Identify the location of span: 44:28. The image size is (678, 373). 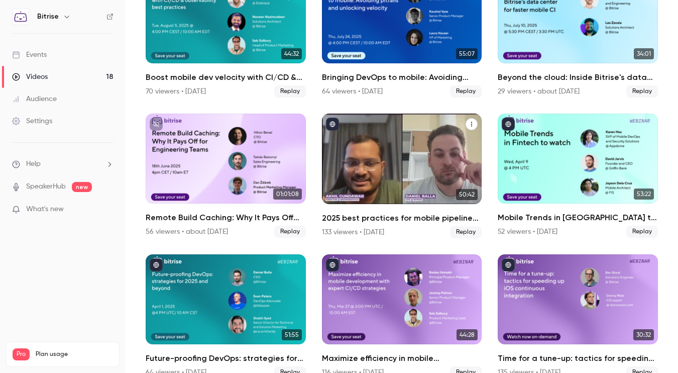
(467, 335).